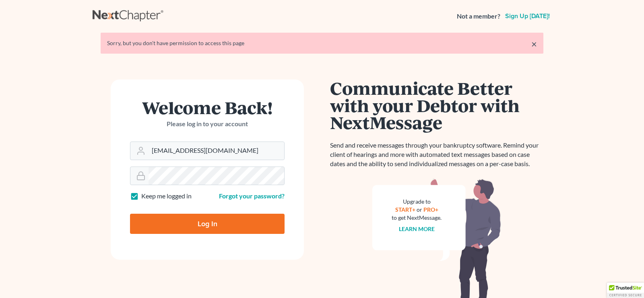  What do you see at coordinates (207, 224) in the screenshot?
I see `input: Log In` at bounding box center [207, 224].